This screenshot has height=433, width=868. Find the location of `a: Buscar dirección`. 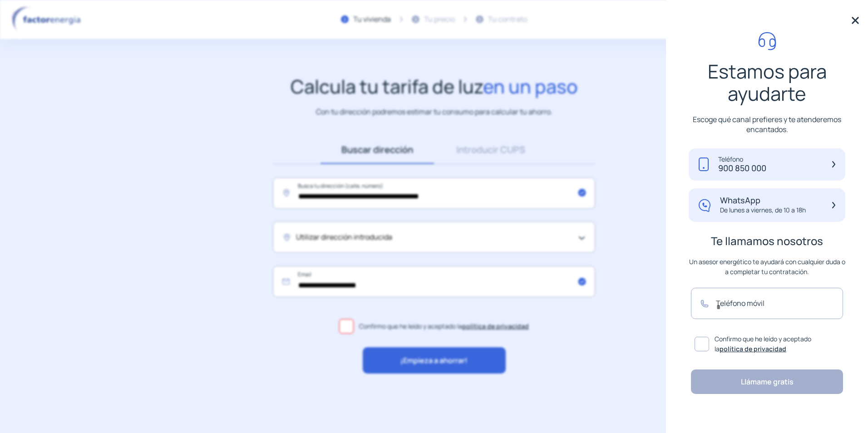

a: Buscar dirección is located at coordinates (377, 150).